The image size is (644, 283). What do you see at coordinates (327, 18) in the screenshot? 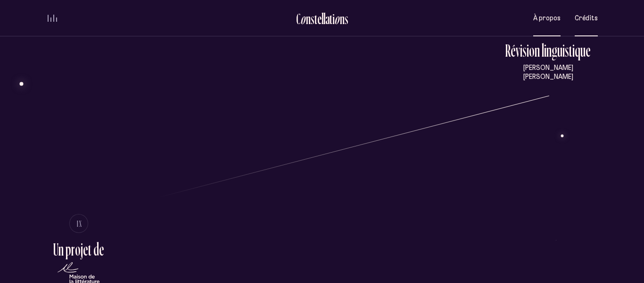
I see `div: a` at bounding box center [327, 18].